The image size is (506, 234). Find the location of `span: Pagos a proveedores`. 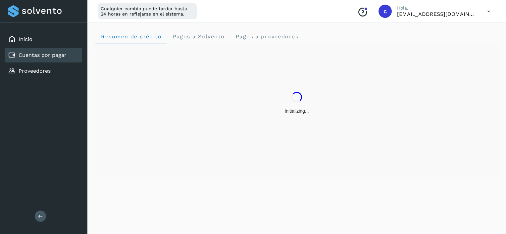

span: Pagos a proveedores is located at coordinates (266, 36).